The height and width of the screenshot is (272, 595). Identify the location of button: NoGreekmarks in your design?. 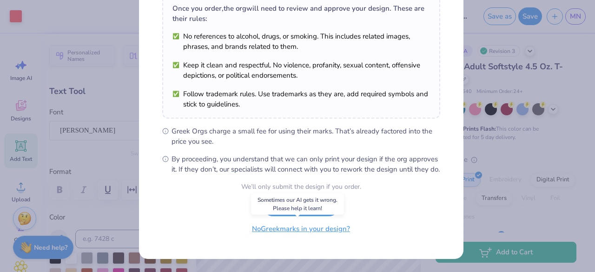
(301, 229).